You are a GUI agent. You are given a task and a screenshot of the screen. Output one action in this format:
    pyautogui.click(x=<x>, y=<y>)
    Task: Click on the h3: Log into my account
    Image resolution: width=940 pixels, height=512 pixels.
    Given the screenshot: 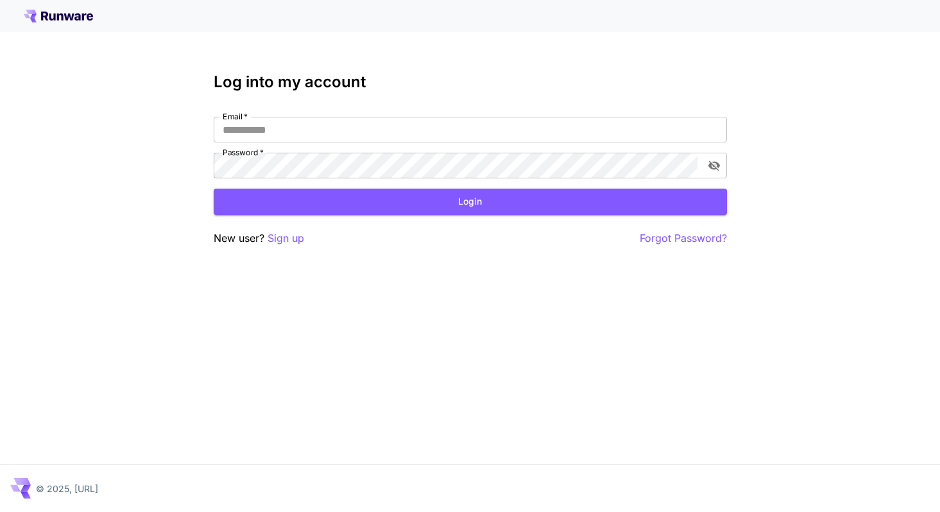 What is the action you would take?
    pyautogui.click(x=470, y=82)
    